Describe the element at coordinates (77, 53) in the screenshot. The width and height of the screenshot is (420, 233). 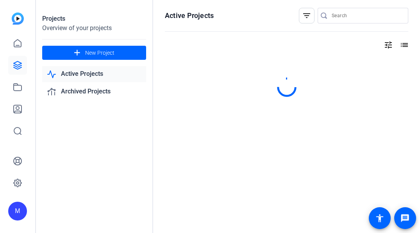
I see `mat-icon: add` at that location.